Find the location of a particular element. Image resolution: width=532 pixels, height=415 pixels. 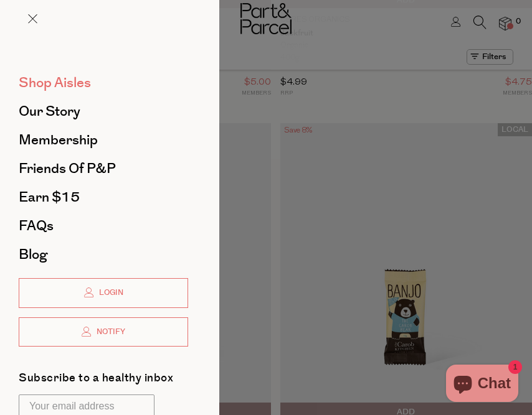

inbox-online-store-chat: Shopify online store chat is located at coordinates (482, 384).